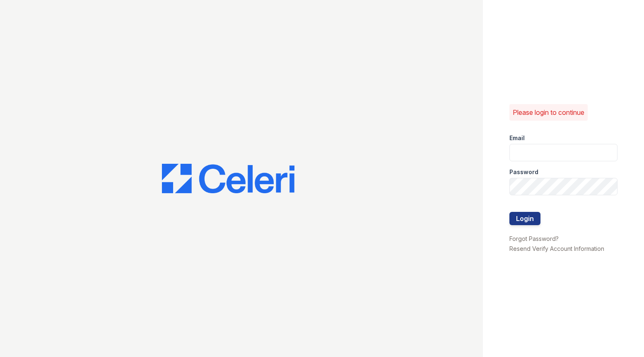 Image resolution: width=644 pixels, height=357 pixels. What do you see at coordinates (534, 238) in the screenshot?
I see `a: Forgot Password?` at bounding box center [534, 238].